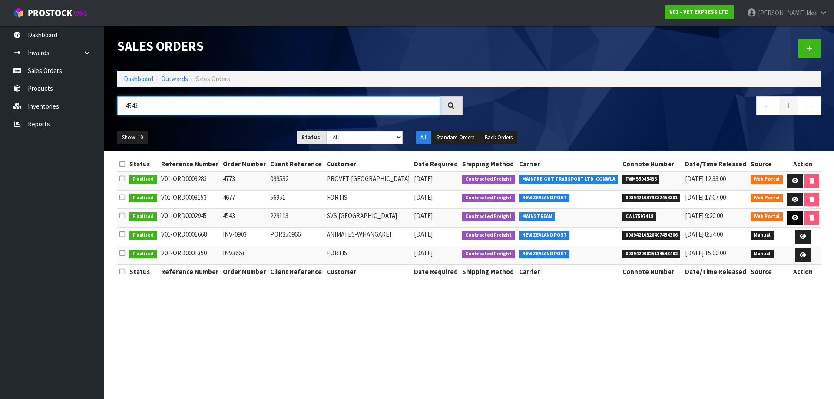  What do you see at coordinates (499, 138) in the screenshot?
I see `button: Back Orders` at bounding box center [499, 138].